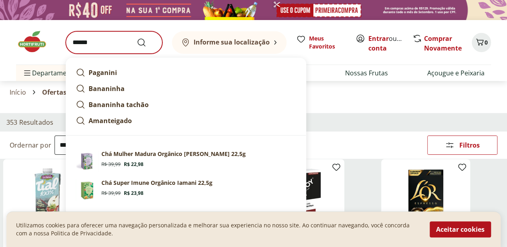  Describe the element at coordinates (460, 229) in the screenshot. I see `button: Aceitar cookies` at that location.